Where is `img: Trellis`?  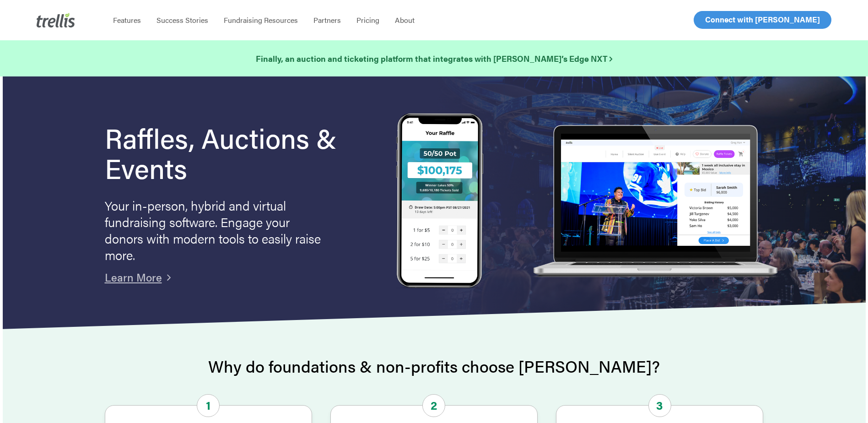 img: Trellis is located at coordinates (56, 20).